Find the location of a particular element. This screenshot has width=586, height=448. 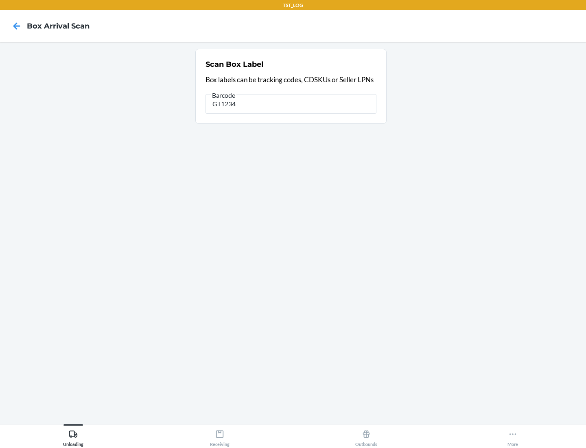

p: TST_LOG is located at coordinates (293, 5).